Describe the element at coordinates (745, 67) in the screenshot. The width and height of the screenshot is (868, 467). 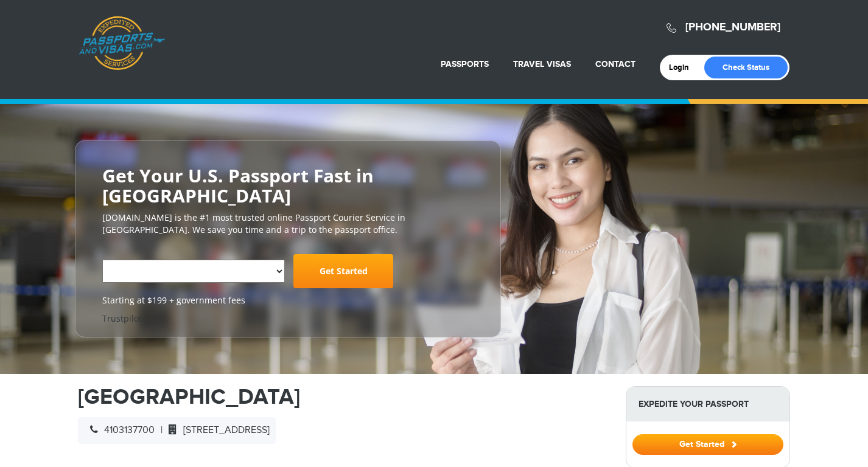
I see `a: Check Status` at that location.